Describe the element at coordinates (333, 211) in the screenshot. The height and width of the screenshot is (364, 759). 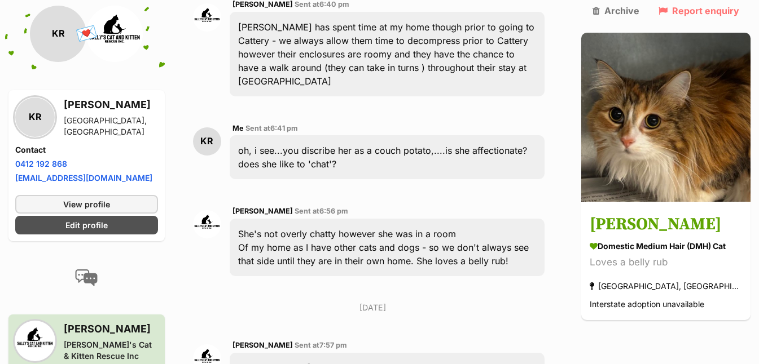
I see `span: 6:56 pm` at that location.